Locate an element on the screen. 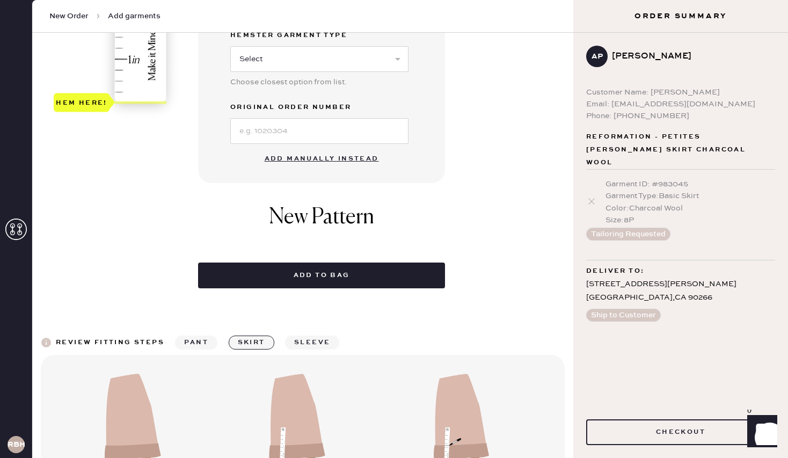 The height and width of the screenshot is (458, 788). h1: New Pattern is located at coordinates (321, 223).